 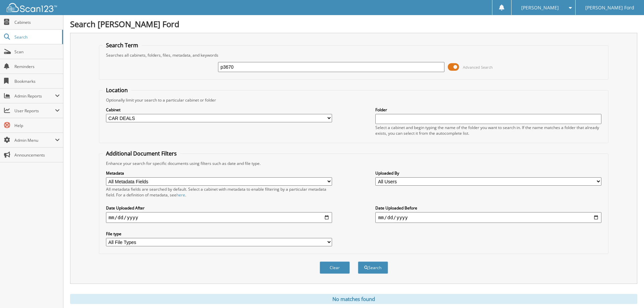 I want to click on span: Advanced Search, so click(x=477, y=67).